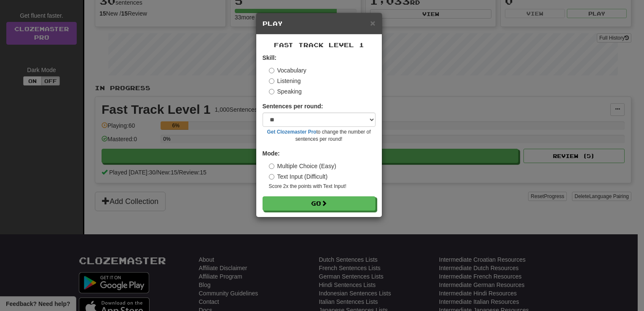  What do you see at coordinates (319, 24) in the screenshot?
I see `h5: Play` at bounding box center [319, 24].